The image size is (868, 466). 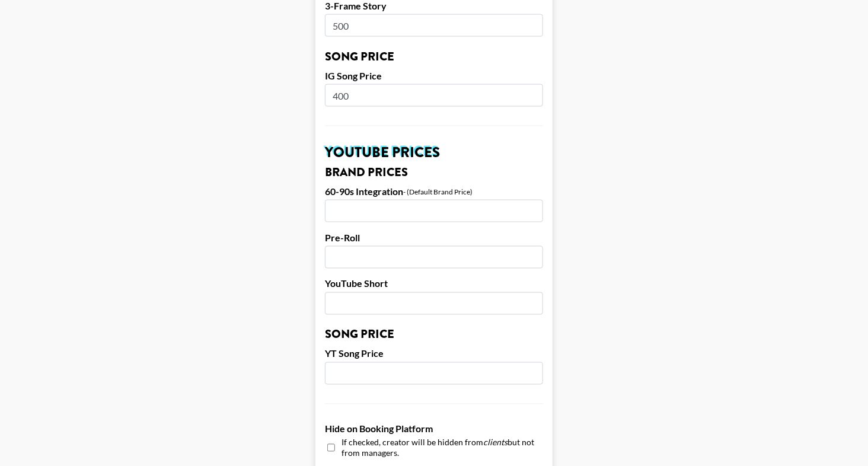 I want to click on label: IG Song Price, so click(x=434, y=76).